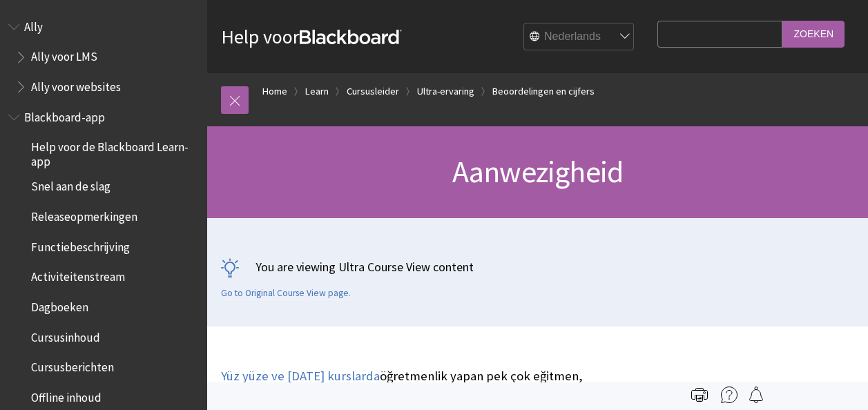 This screenshot has width=868, height=410. What do you see at coordinates (537, 171) in the screenshot?
I see `span: Aanwezigheid` at bounding box center [537, 171].